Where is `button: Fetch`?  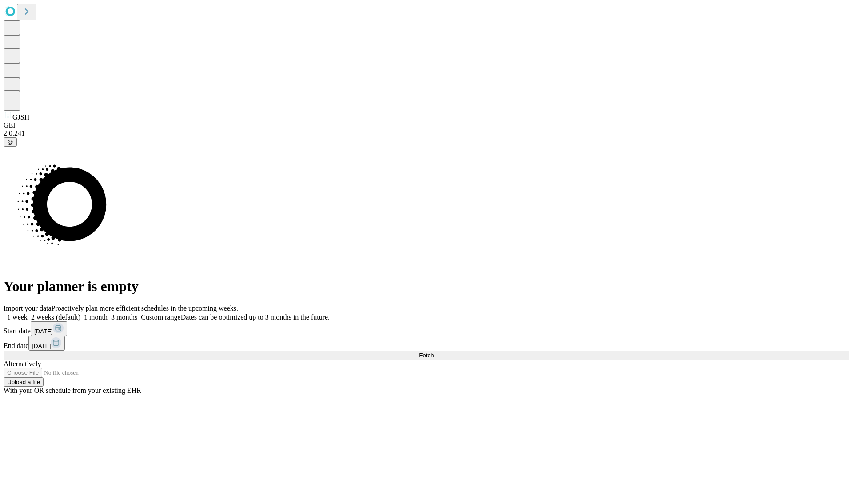 button: Fetch is located at coordinates (427, 355).